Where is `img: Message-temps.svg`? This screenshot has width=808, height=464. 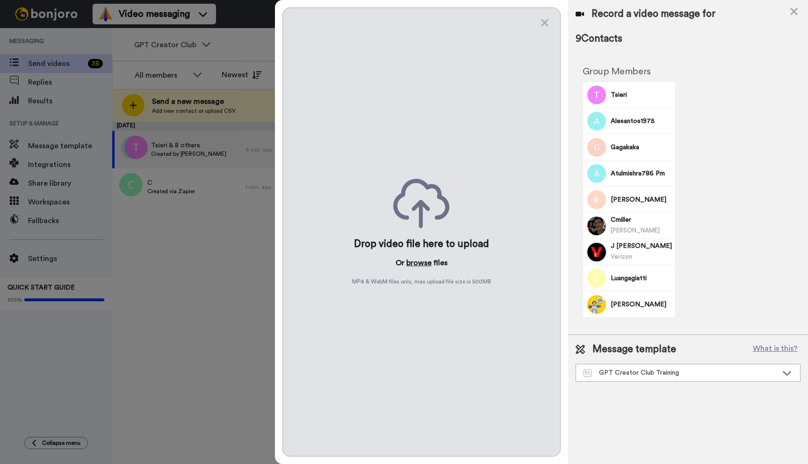
img: Message-temps.svg is located at coordinates (587, 373).